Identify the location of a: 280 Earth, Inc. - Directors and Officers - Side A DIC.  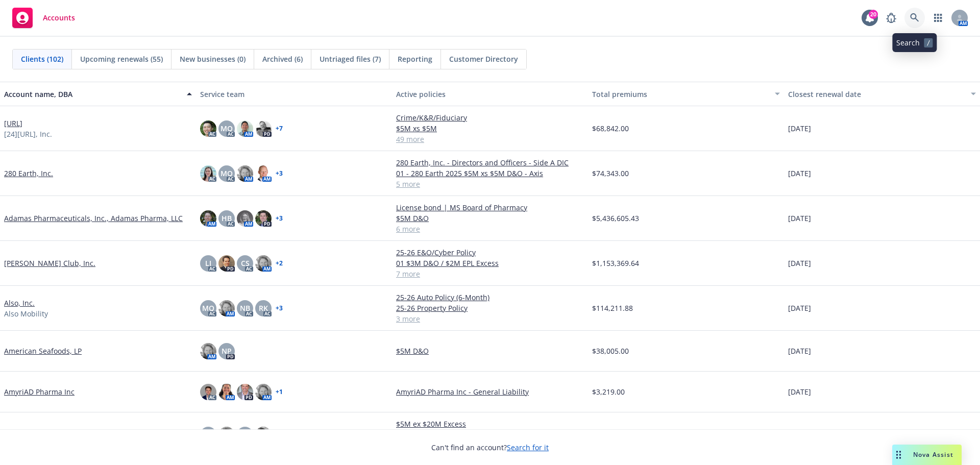
(490, 162).